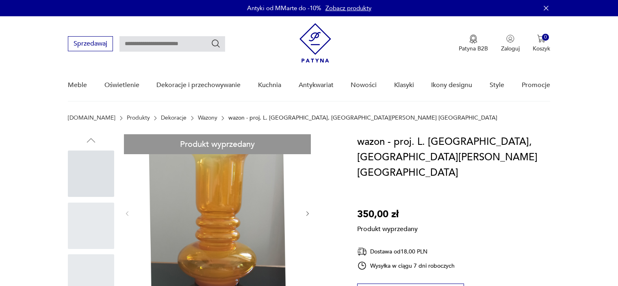  I want to click on a: Produkty, so click(138, 118).